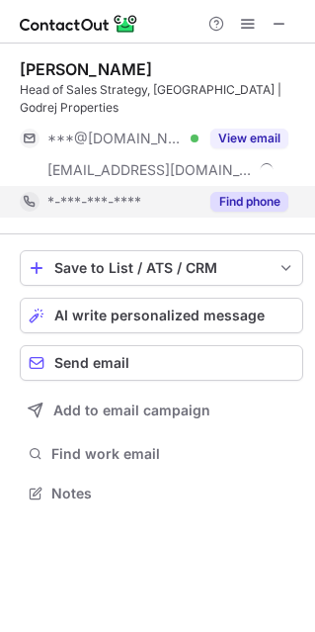 The height and width of the screenshot is (632, 315). What do you see at coordinates (173, 493) in the screenshot?
I see `span: Notes` at bounding box center [173, 493].